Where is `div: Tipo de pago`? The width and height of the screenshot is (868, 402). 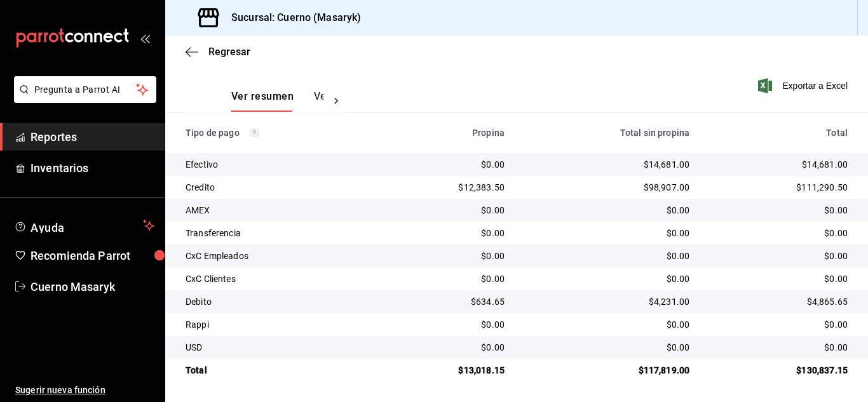
div: Tipo de pago is located at coordinates (276, 133).